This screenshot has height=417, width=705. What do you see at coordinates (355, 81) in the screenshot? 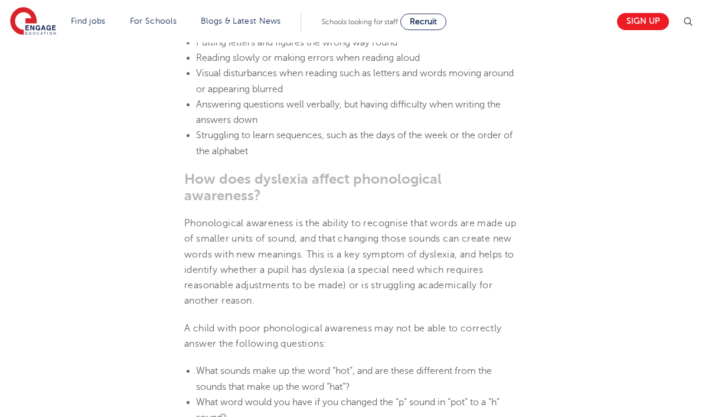
I see `span: Visual disturbances when reading such as letters and words moving around or appearing blurred` at bounding box center [355, 81].